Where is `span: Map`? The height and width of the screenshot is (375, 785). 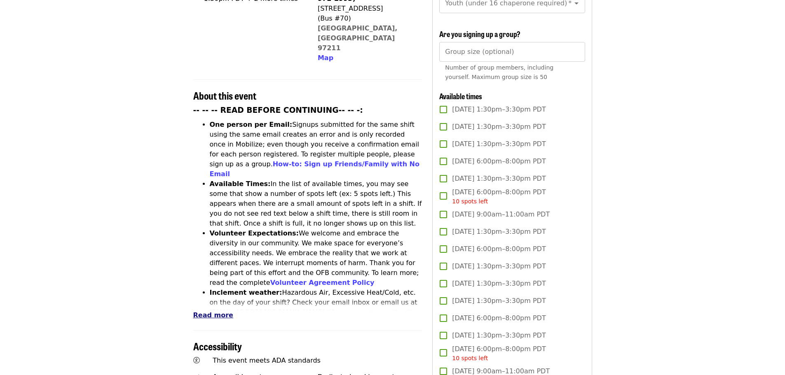 span: Map is located at coordinates (326, 58).